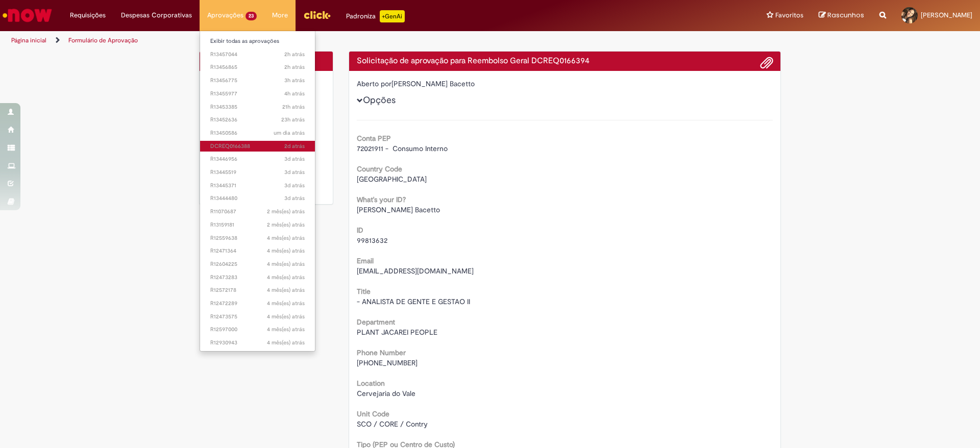 This screenshot has width=980, height=448. I want to click on time: 25/08/2025 16:19:26, so click(295, 185).